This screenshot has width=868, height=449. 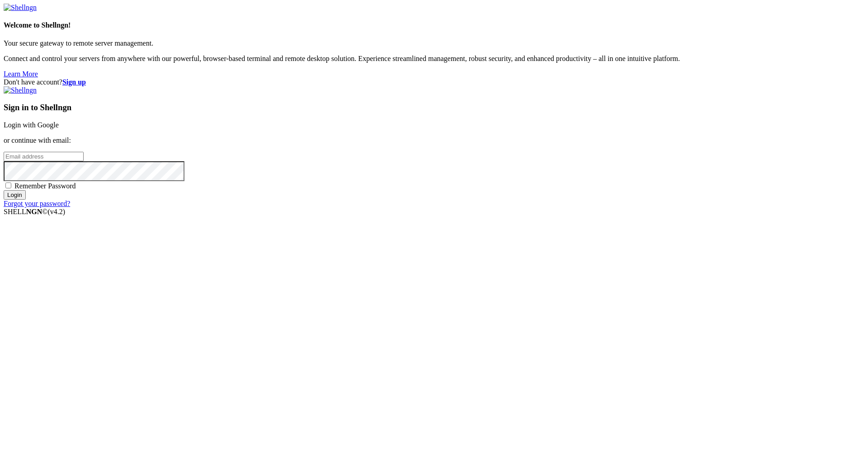 What do you see at coordinates (74, 81) in the screenshot?
I see `strong: Sign up` at bounding box center [74, 81].